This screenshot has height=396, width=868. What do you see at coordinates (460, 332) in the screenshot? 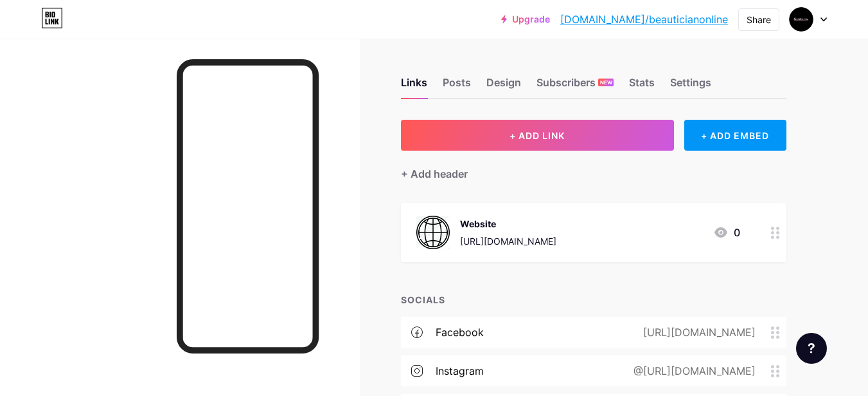
I see `div: facebook` at bounding box center [460, 332].